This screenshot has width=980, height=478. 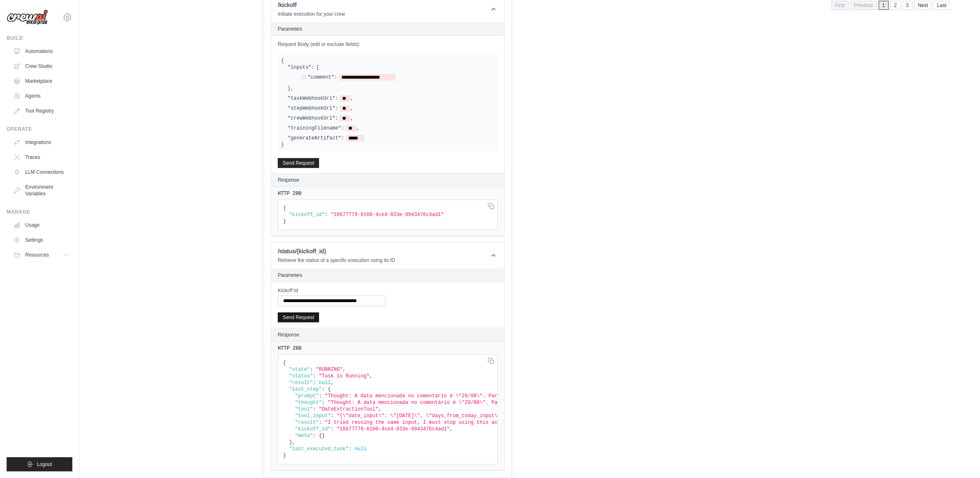 I want to click on label: "crewWebhookUrl":, so click(x=313, y=118).